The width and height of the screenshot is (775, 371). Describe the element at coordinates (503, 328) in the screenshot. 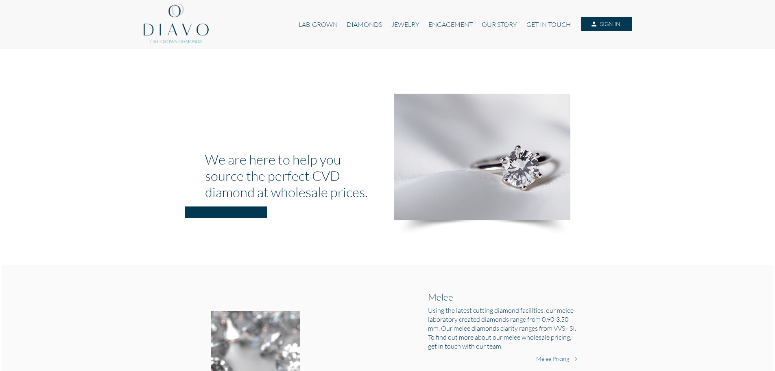

I see `h5: Using the latest cutting diamond facilities, our melee laboratory created diamonds range from 0.9...` at that location.